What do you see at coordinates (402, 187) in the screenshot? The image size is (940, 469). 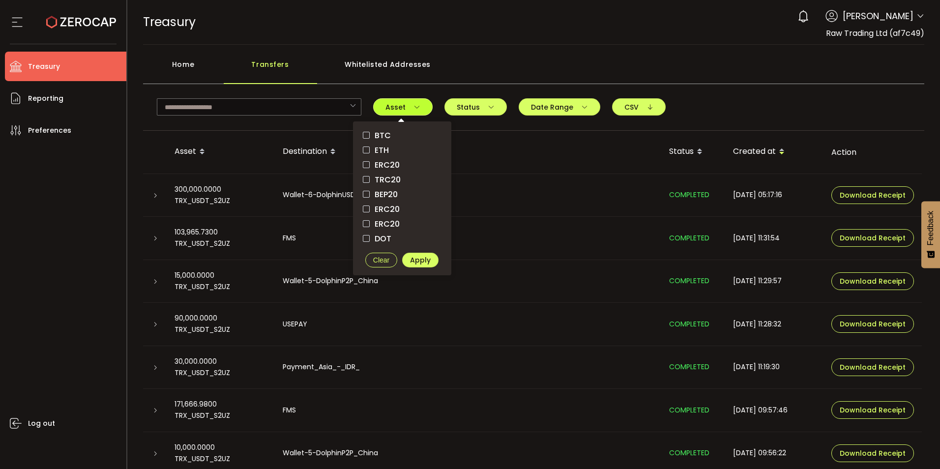 I see `div: checkbox-group` at bounding box center [402, 187].